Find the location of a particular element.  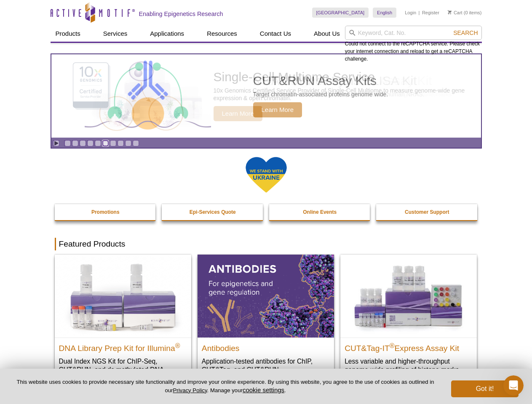

p: Less variable and higher-throughput genome-wide profiling of histone marks​. is located at coordinates (409, 366).